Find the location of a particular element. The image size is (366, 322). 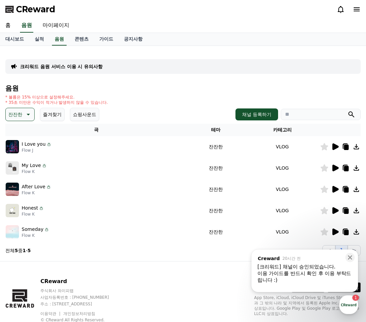

p: App Store, iCloud, iCloud Drive 및 iTunes Store는 미국과 그 밖의 나라 및 지역에서 등록된 Apple Inc.의 서비스 상표입니다. Goo... is located at coordinates (307, 306).